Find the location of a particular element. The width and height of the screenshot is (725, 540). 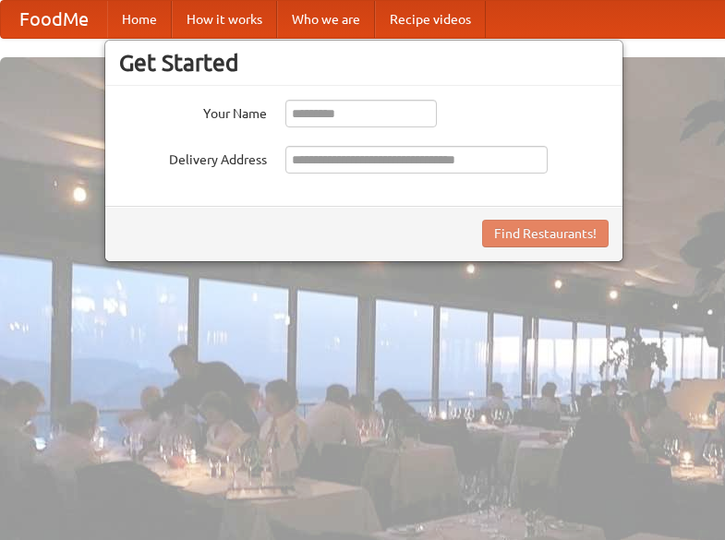

a: Who we are is located at coordinates (326, 19).